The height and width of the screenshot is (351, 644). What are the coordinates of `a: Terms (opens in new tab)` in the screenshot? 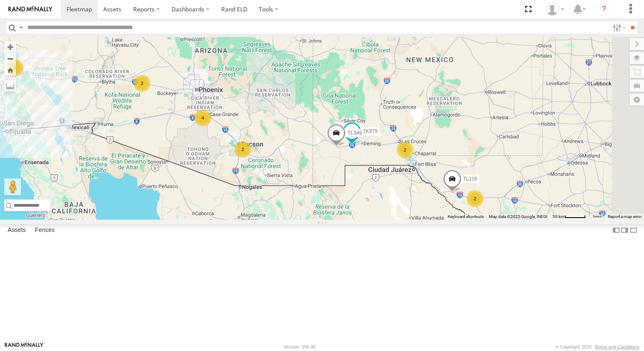 It's located at (597, 217).